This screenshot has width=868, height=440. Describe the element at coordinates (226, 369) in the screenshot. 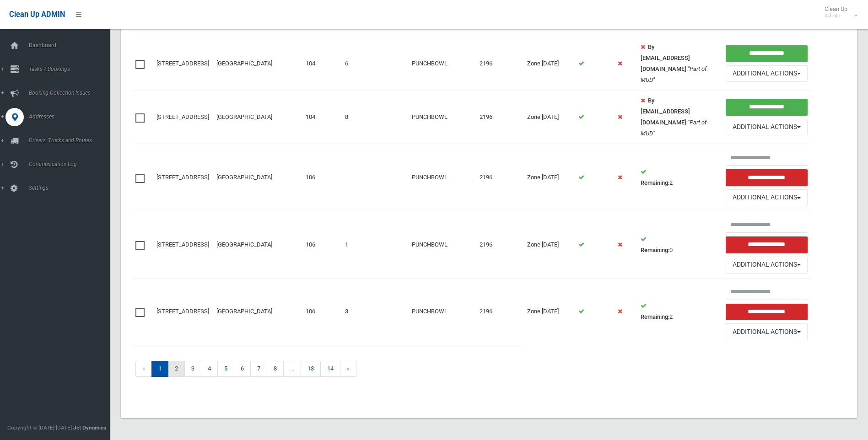

I see `a: 5` at that location.